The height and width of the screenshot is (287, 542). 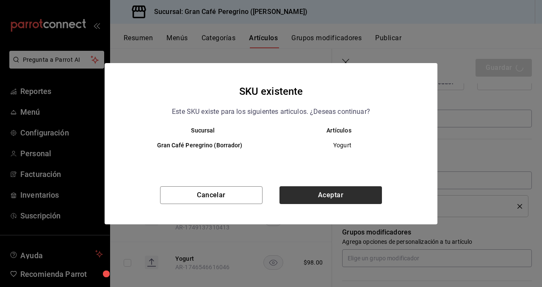 What do you see at coordinates (346, 131) in the screenshot?
I see `th: Artículos` at bounding box center [346, 131].